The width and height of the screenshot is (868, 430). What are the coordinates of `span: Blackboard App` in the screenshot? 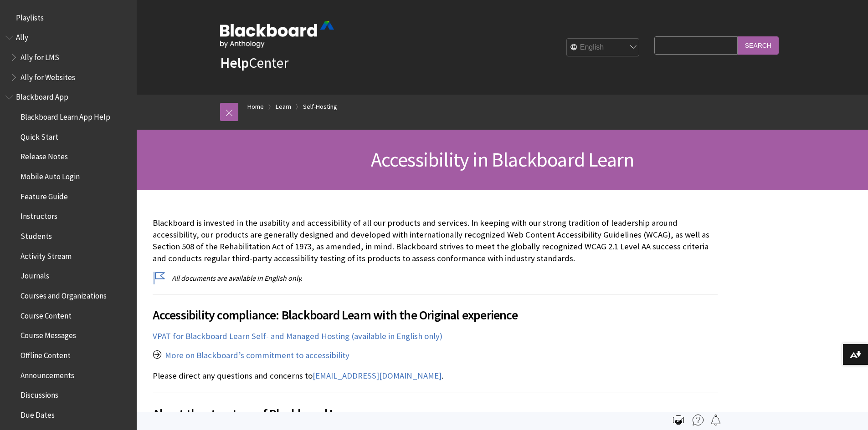 It's located at (42, 95).